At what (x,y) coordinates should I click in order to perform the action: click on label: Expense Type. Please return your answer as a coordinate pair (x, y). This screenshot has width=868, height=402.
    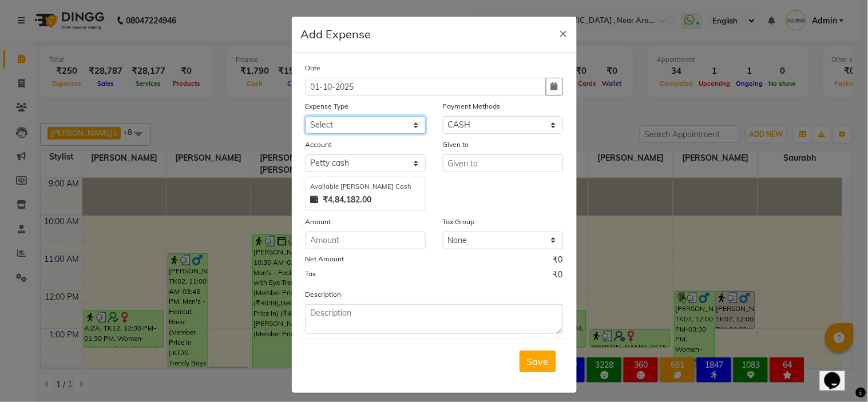
    Looking at the image, I should click on (327, 106).